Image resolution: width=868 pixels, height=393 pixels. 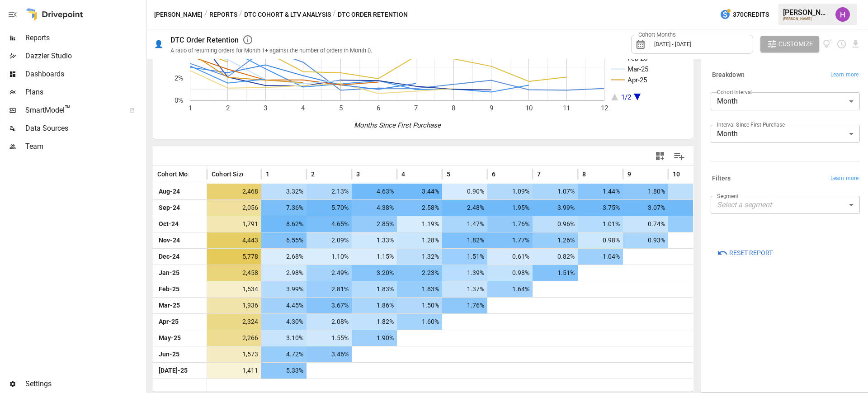 What do you see at coordinates (512, 289) in the screenshot?
I see `span: 1.64%` at bounding box center [512, 289].